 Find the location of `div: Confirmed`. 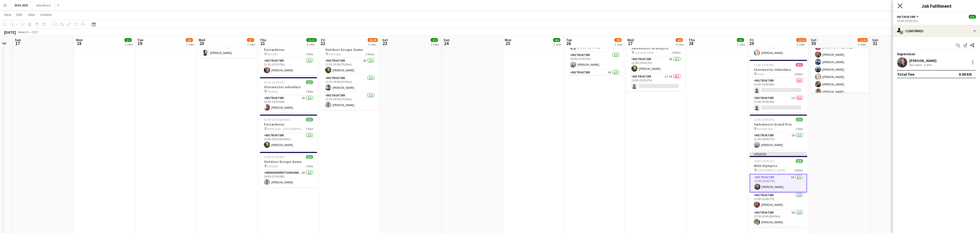

div: Confirmed is located at coordinates (936, 31).